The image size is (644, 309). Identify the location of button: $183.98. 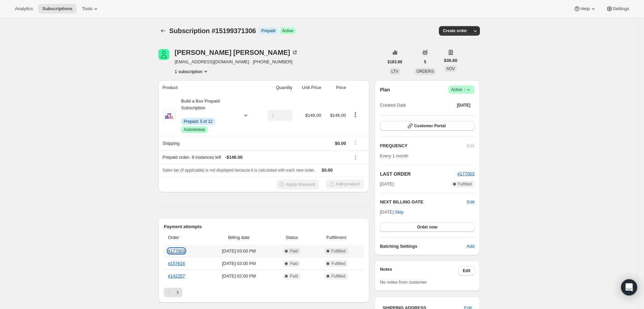
(394, 62).